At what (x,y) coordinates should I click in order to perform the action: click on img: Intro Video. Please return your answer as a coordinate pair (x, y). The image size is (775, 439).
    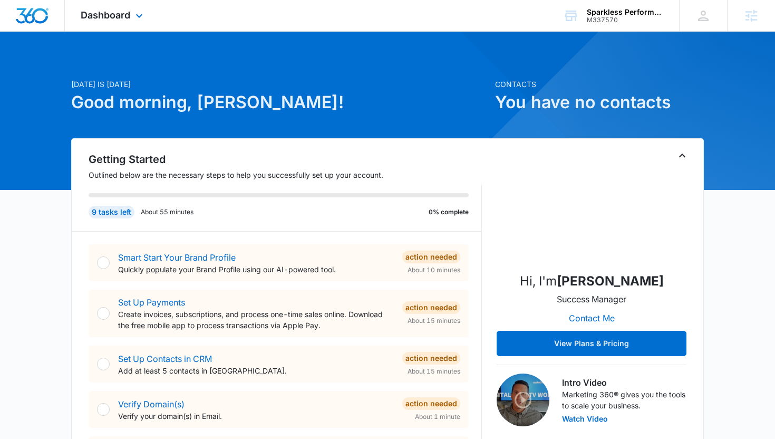
    Looking at the image, I should click on (523, 400).